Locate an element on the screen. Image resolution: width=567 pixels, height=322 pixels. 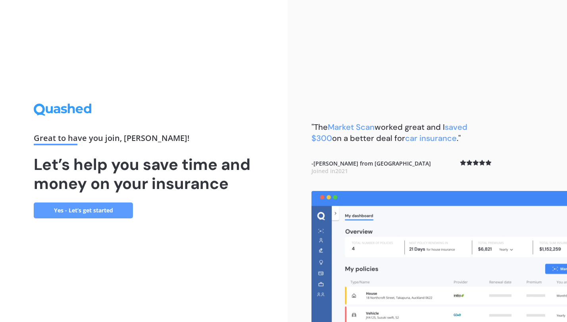
span: car insurance is located at coordinates (431, 138).